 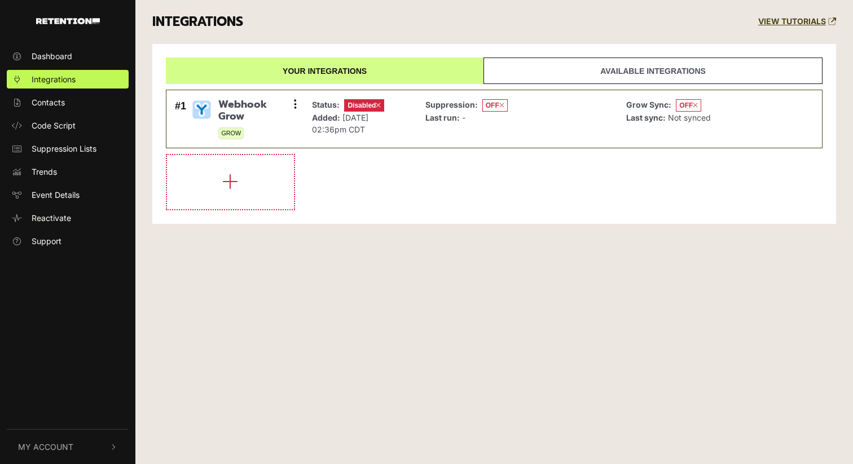 I want to click on span: Contacts, so click(x=48, y=102).